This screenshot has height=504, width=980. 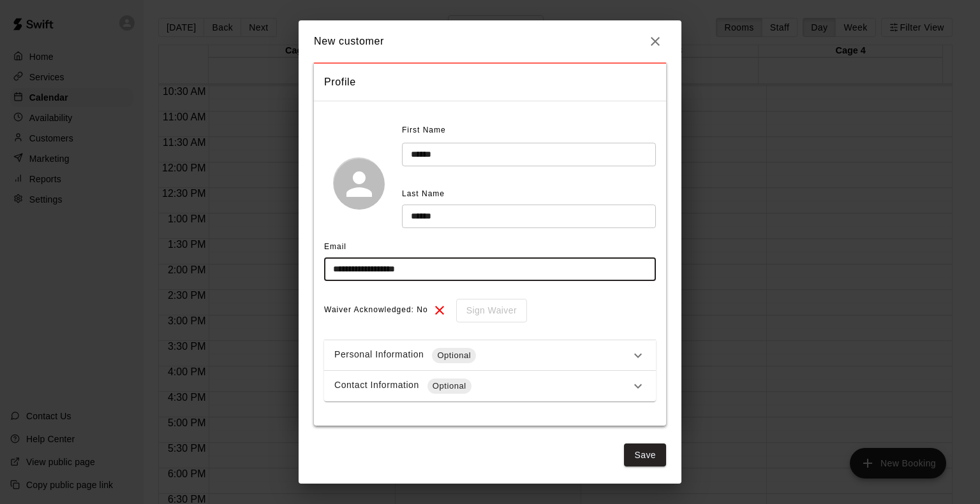 I want to click on h6: New customer, so click(x=349, y=41).